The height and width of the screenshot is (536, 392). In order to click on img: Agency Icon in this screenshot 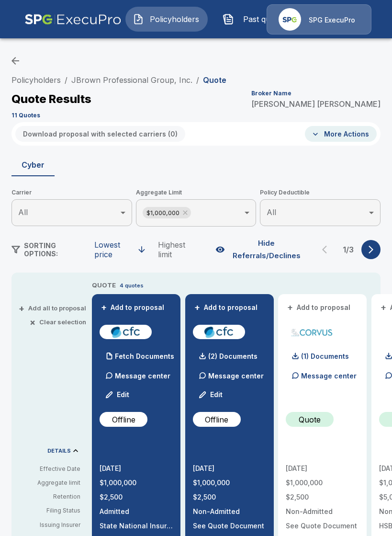, I will do `click(290, 19)`.